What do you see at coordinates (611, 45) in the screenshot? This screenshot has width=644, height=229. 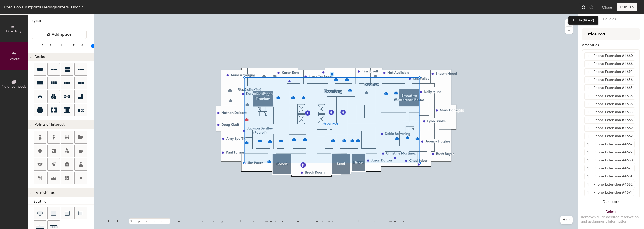 I see `div: Amenities` at bounding box center [611, 45].